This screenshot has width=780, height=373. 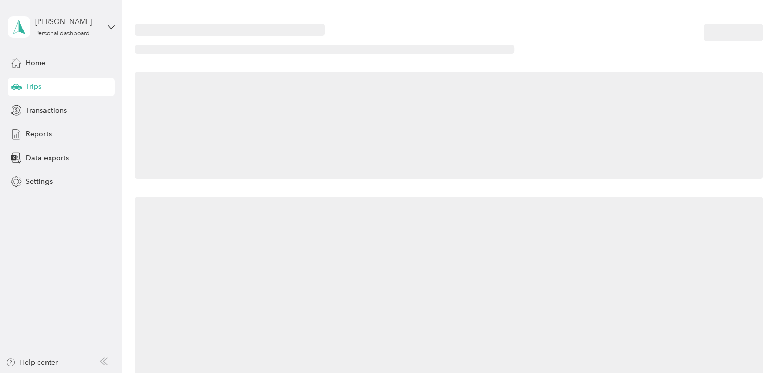 What do you see at coordinates (46, 110) in the screenshot?
I see `span: Transactions` at bounding box center [46, 110].